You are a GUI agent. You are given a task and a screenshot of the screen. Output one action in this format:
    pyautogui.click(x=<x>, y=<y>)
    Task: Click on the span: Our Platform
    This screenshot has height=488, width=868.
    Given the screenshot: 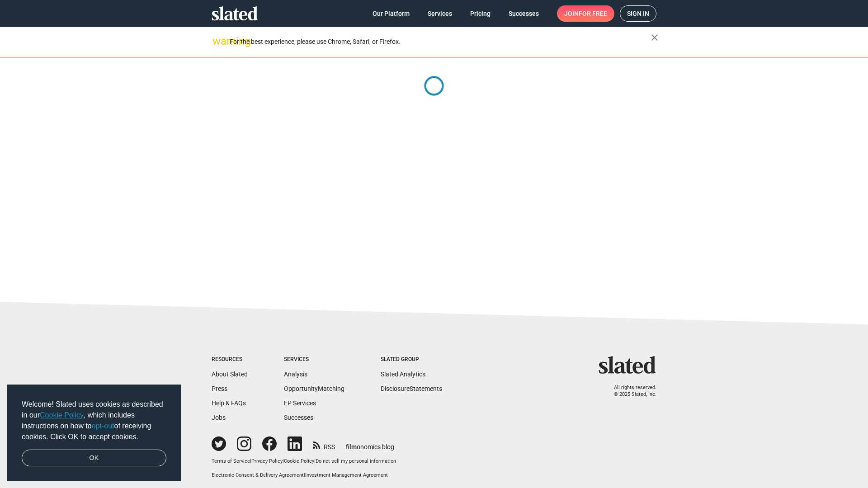 What is the action you would take?
    pyautogui.click(x=391, y=14)
    